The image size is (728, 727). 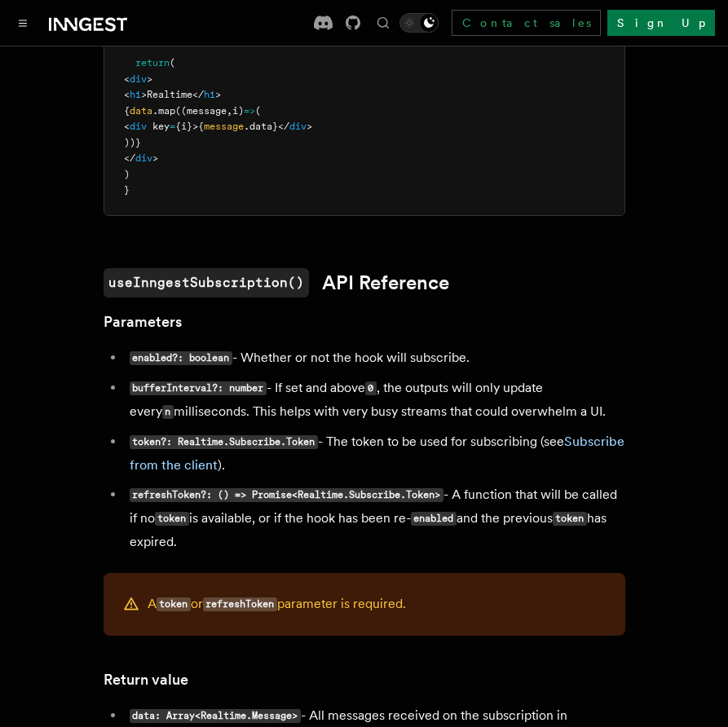 What do you see at coordinates (375, 453) in the screenshot?
I see `li: - The token to be used for subscribing (see ).` at bounding box center [375, 453].